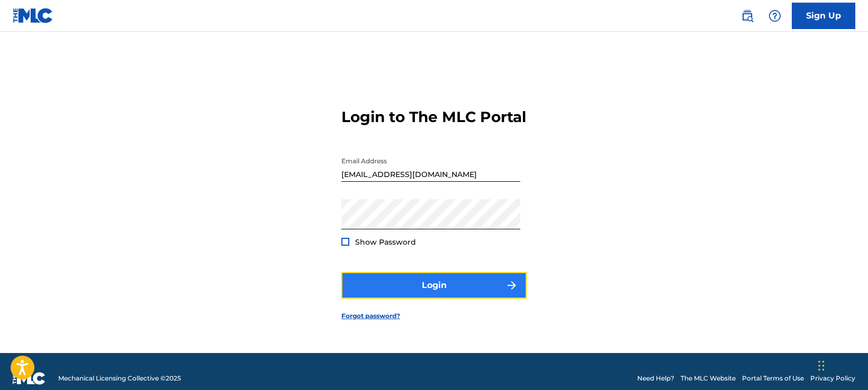  Describe the element at coordinates (511, 286) in the screenshot. I see `img: f7272a7cc735f4ea7f67.svg` at that location.